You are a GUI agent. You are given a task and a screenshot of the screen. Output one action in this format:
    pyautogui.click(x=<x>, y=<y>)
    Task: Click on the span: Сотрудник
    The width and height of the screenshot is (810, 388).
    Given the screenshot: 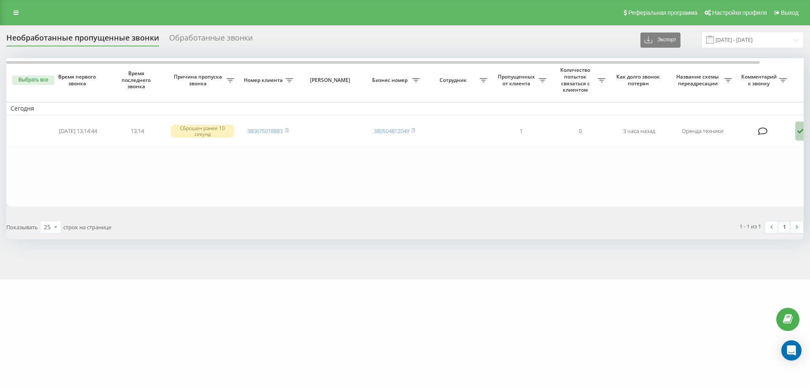 What is the action you would take?
    pyautogui.click(x=454, y=80)
    